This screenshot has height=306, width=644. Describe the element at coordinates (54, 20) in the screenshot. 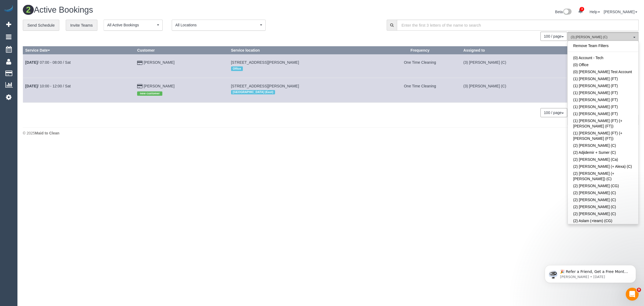

I see `div: message notification from Ellie, 1d ago. 🎉 Refer a Friend, Get a Free Month! 🎉 Love Automaid? Sha...` at that location.